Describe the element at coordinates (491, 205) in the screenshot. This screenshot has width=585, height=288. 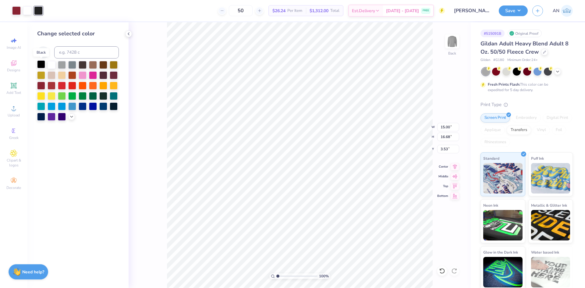
I see `span: Neon Ink` at that location.